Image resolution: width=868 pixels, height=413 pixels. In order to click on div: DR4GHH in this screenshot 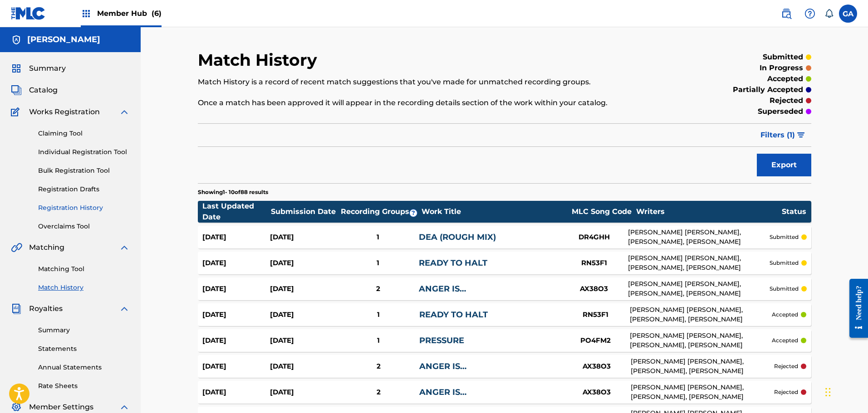, I will do `click(594, 237)`.